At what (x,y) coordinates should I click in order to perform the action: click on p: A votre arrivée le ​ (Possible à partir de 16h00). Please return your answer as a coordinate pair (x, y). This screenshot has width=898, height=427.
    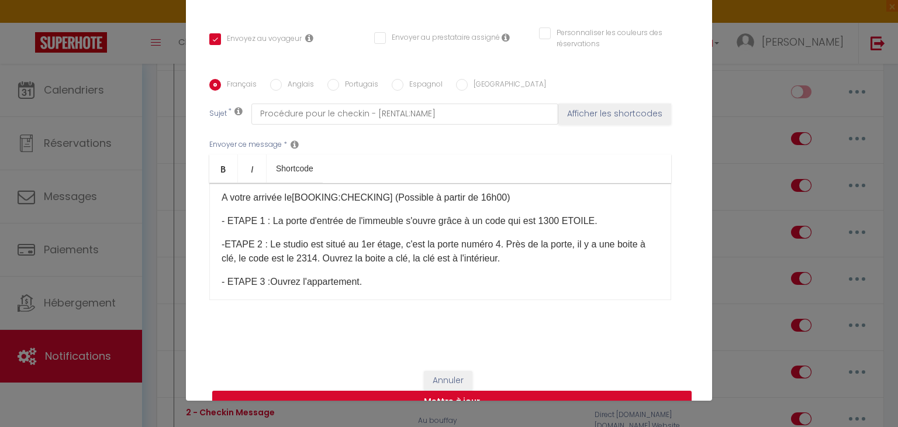
    Looking at the image, I should click on (440, 198).